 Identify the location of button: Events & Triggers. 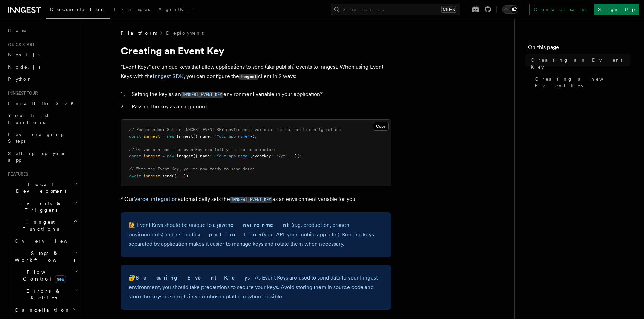
(42, 207).